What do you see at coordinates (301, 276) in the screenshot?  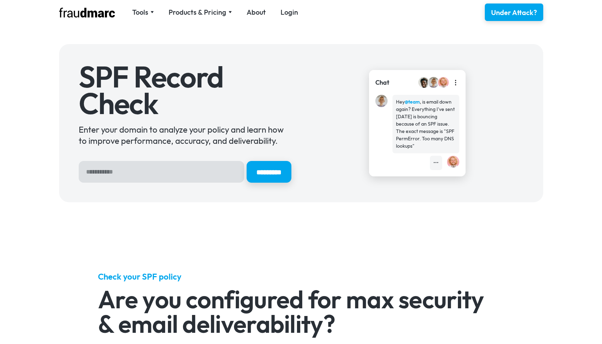 I see `h5: Check your SPF policy` at bounding box center [301, 276].